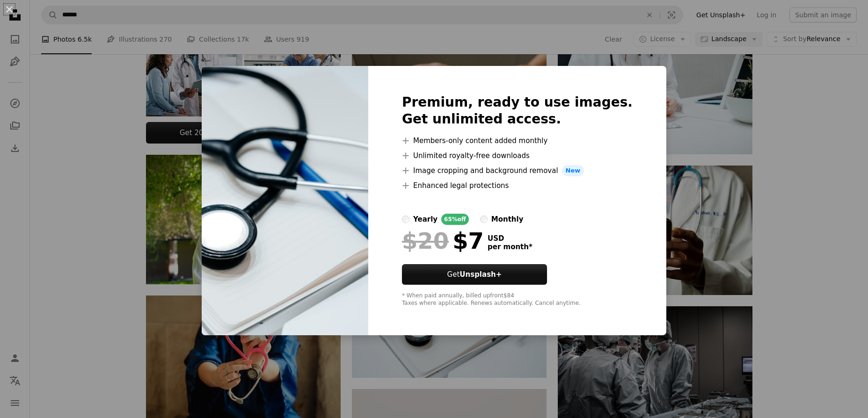 The width and height of the screenshot is (868, 418). I want to click on input: yearly65%off, so click(406, 220).